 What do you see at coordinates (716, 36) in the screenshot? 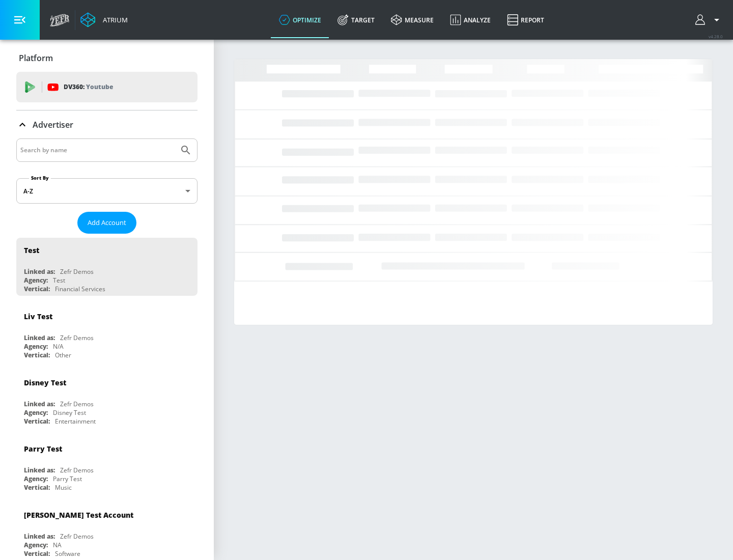
I see `span: v 4.28.0` at bounding box center [716, 36].